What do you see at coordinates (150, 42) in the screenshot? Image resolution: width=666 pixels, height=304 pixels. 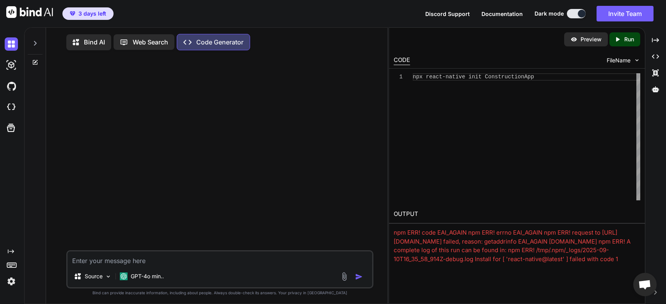 I see `p: Web Search` at bounding box center [150, 42].